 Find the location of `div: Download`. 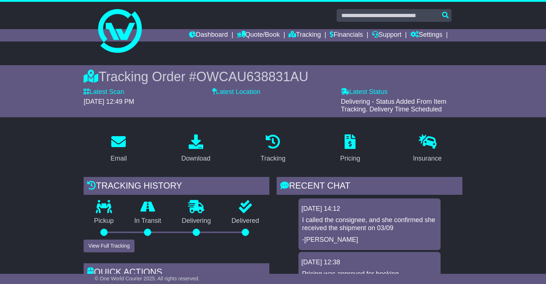

div: Download is located at coordinates (196, 158).